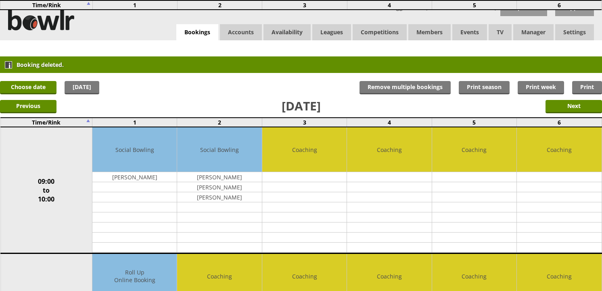 This screenshot has width=602, height=291. Describe the element at coordinates (46, 190) in the screenshot. I see `td: 09:00 to 10:00` at that location.